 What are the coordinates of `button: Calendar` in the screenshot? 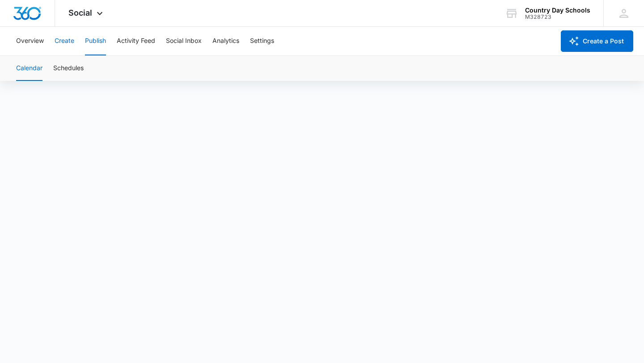 It's located at (29, 68).